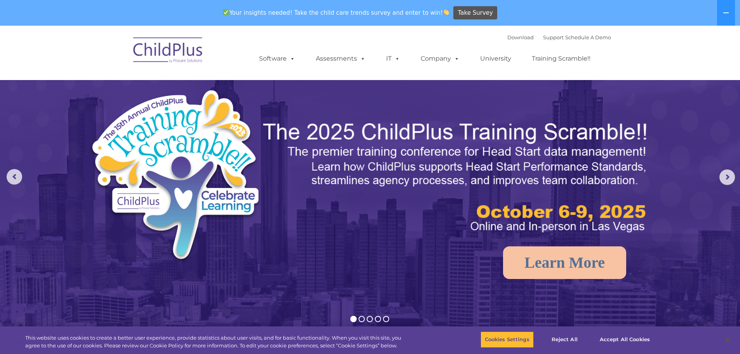  What do you see at coordinates (475, 13) in the screenshot?
I see `a: Take Survey` at bounding box center [475, 13].